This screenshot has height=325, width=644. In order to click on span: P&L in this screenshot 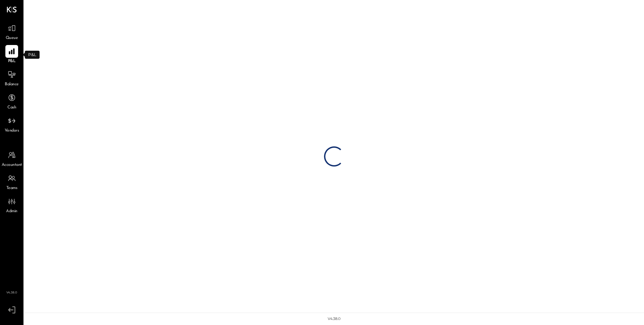, I will do `click(12, 62)`.